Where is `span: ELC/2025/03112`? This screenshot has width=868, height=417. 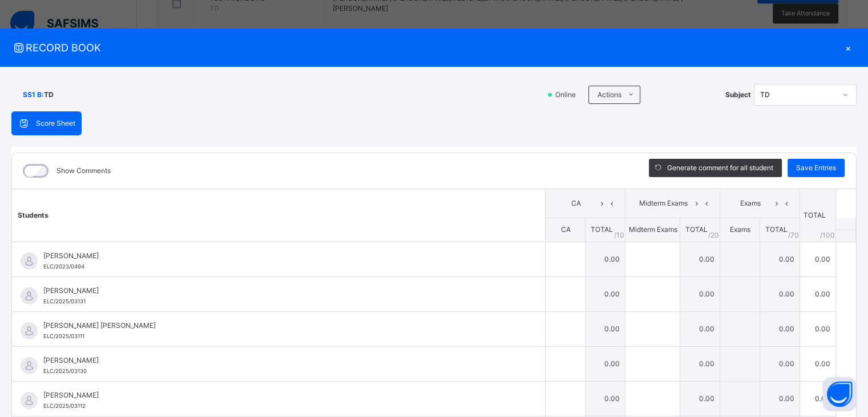 span: ELC/2025/03112 is located at coordinates (65, 406).